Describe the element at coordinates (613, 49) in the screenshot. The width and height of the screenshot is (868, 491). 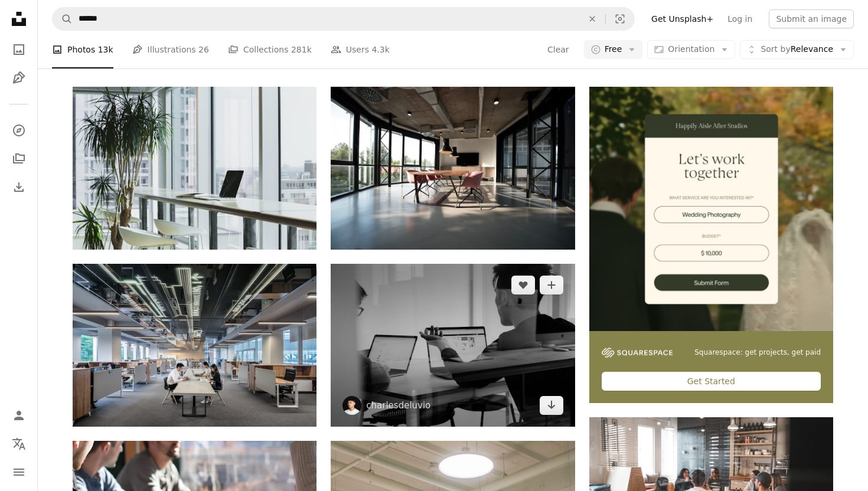
I see `span: Free` at that location.